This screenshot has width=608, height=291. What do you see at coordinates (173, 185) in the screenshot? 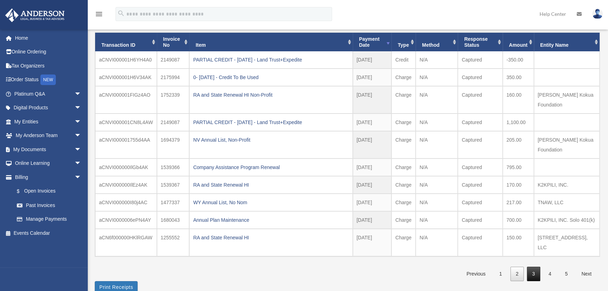
I see `td: 1539367` at bounding box center [173, 185].